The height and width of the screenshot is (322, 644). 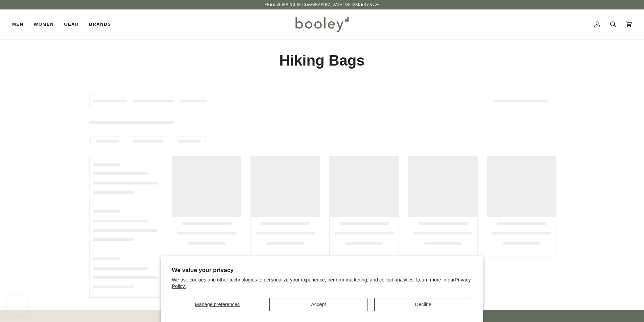 What do you see at coordinates (18, 25) in the screenshot?
I see `span: Men` at bounding box center [18, 25].